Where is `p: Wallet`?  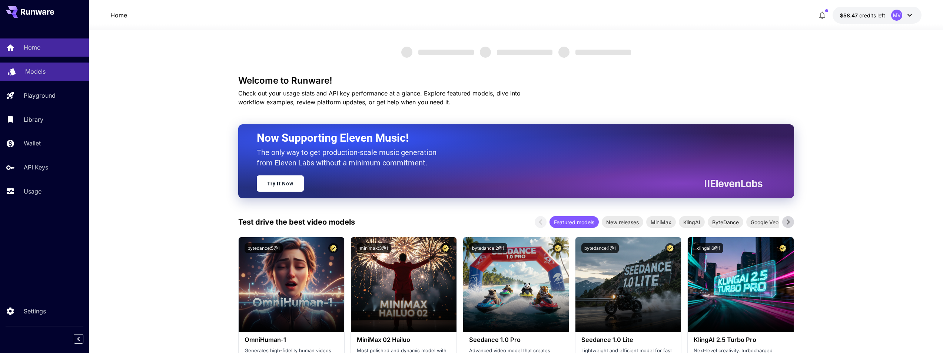
p: Wallet is located at coordinates (32, 143).